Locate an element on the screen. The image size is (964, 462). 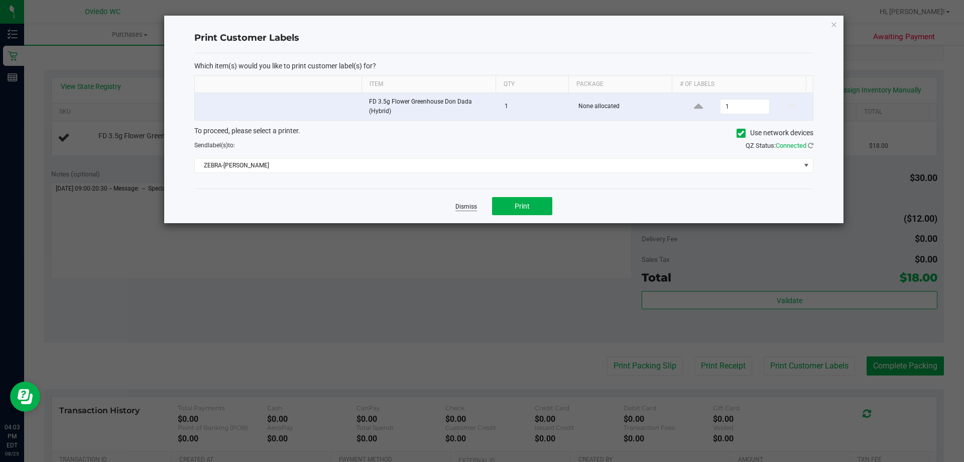
td: FD 3.5g Flower Greenhouse Don Dada (Hybrid) is located at coordinates (431, 106).